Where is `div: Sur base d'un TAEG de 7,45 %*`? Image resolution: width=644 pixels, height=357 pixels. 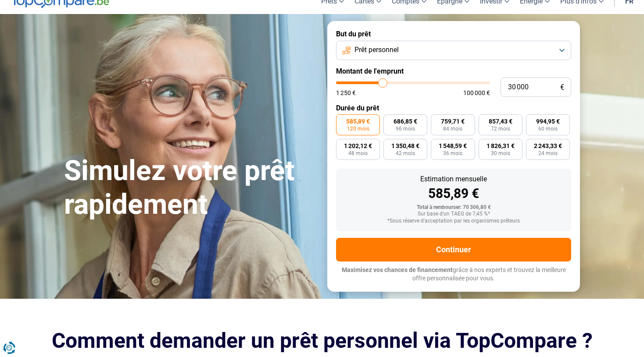
div: Sur base d'un TAEG de 7,45 %* is located at coordinates (454, 214).